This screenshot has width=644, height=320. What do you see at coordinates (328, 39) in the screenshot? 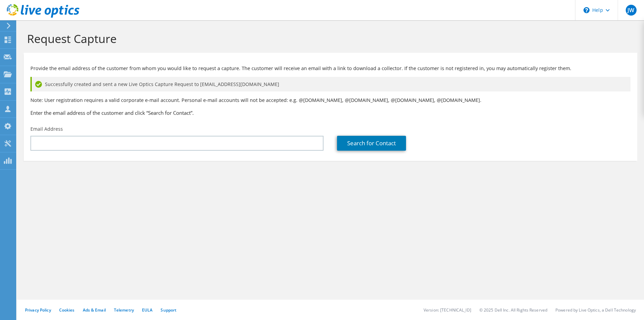
I see `h1: Request Capture` at bounding box center [328, 39].